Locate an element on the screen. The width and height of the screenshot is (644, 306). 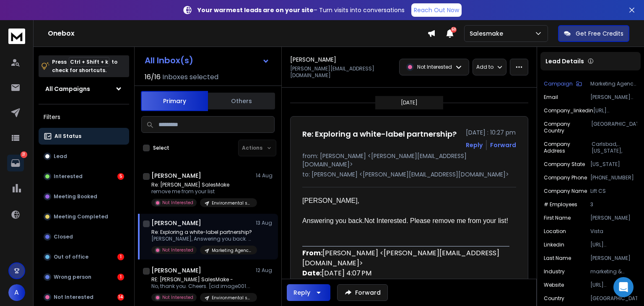
p: Company Phone is located at coordinates (565, 178).